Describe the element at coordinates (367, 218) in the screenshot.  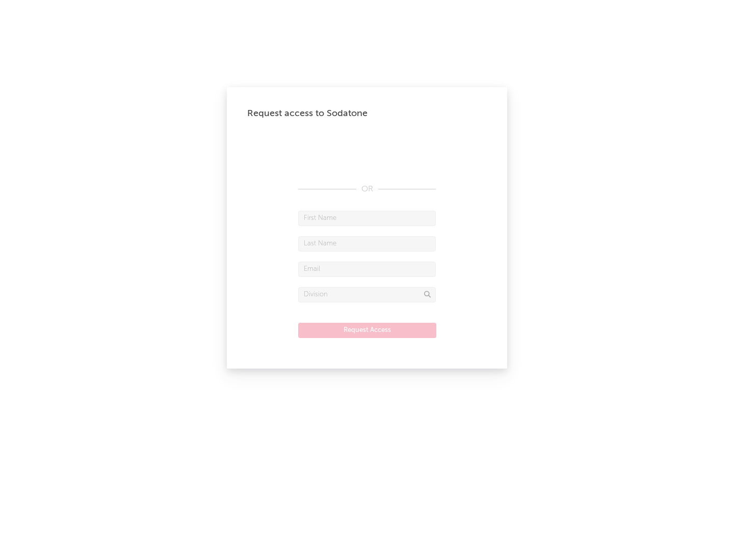
I see `input: First Name` at that location.